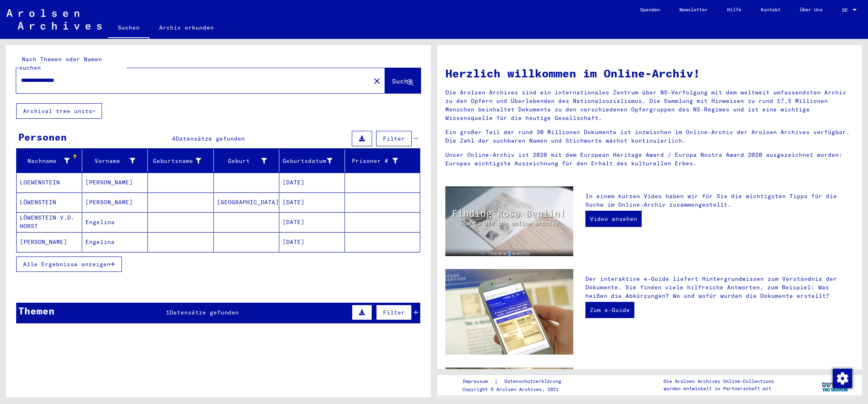 This screenshot has height=404, width=868. What do you see at coordinates (59, 111) in the screenshot?
I see `button: Archival tree units` at bounding box center [59, 111].